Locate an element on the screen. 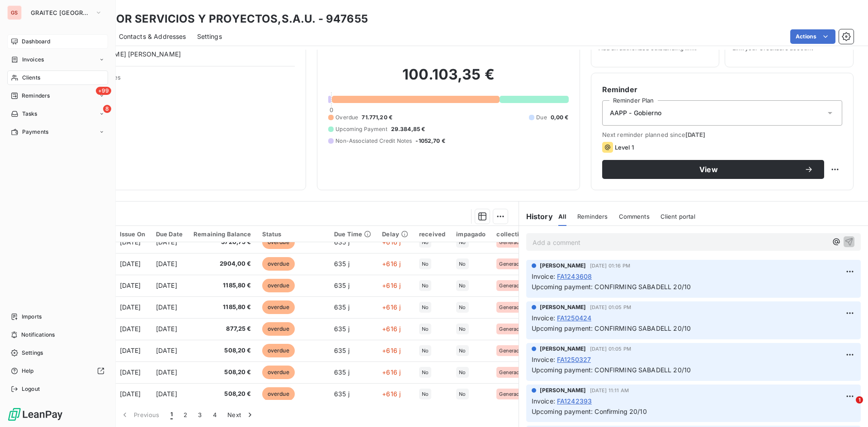  span: 0,00 € is located at coordinates (560, 118).